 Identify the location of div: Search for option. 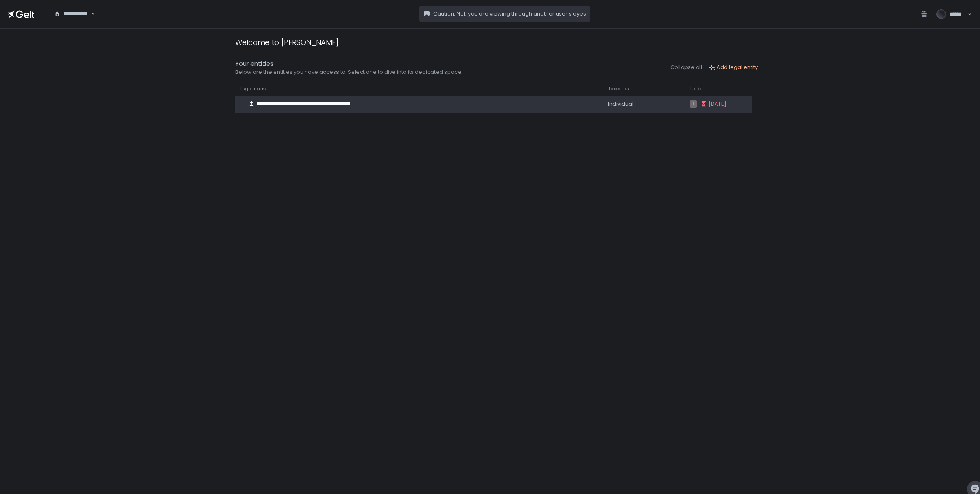
(72, 14).